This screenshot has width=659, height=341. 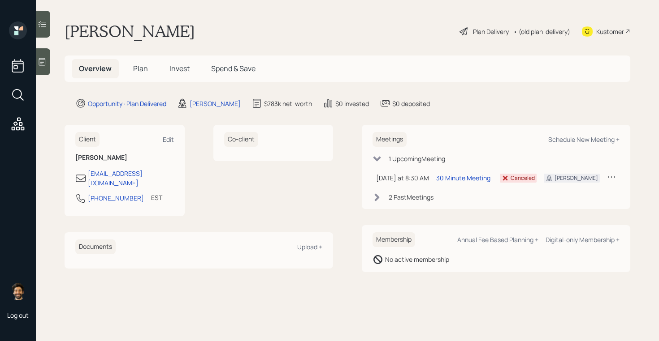 I want to click on h6: Membership, so click(x=393, y=240).